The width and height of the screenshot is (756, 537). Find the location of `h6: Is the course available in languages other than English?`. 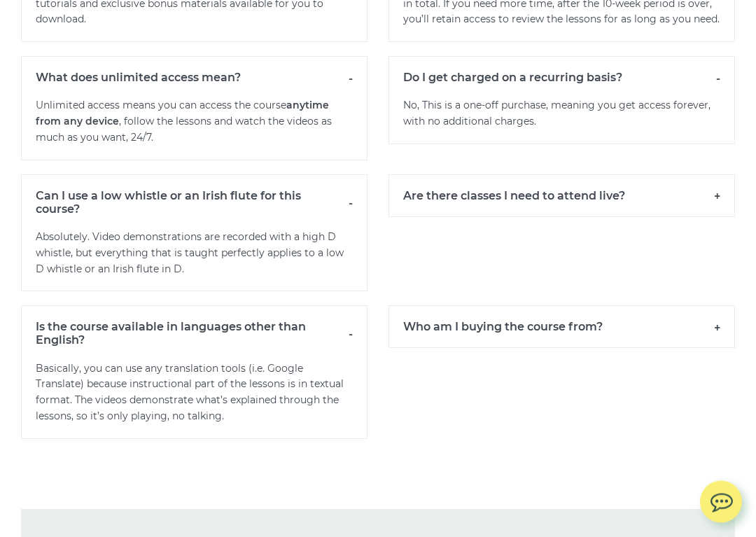

h6: Is the course available in languages other than English? is located at coordinates (194, 334).